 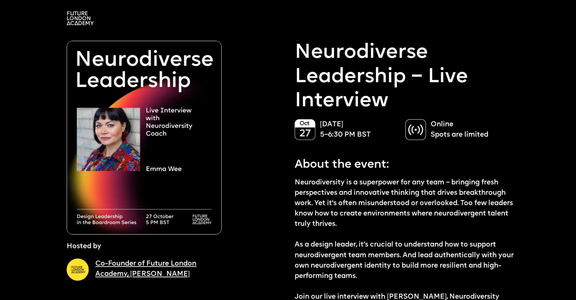 What do you see at coordinates (80, 18) in the screenshot?
I see `img: A logo saying in 3 lines: Future London Academy` at bounding box center [80, 18].